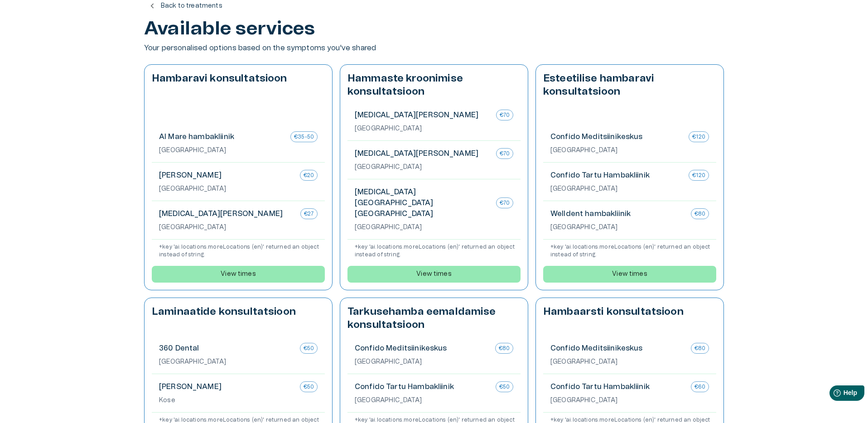  What do you see at coordinates (219, 78) in the screenshot?
I see `h5: Hambaravi konsultatsioon` at bounding box center [219, 78].